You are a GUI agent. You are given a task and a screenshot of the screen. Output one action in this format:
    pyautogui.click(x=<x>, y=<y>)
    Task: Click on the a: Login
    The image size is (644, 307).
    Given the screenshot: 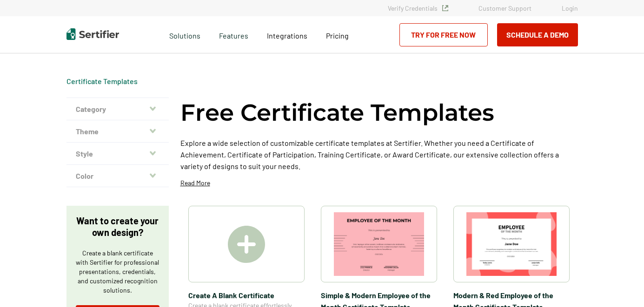 What is the action you would take?
    pyautogui.click(x=570, y=8)
    